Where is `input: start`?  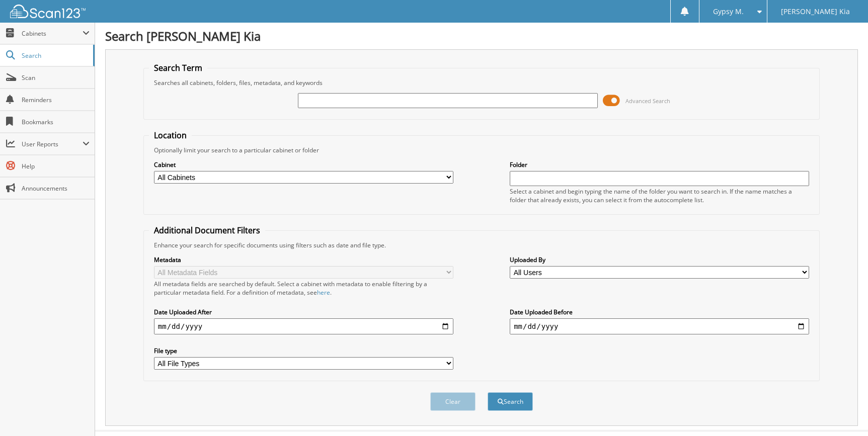 input: start is located at coordinates (303, 327).